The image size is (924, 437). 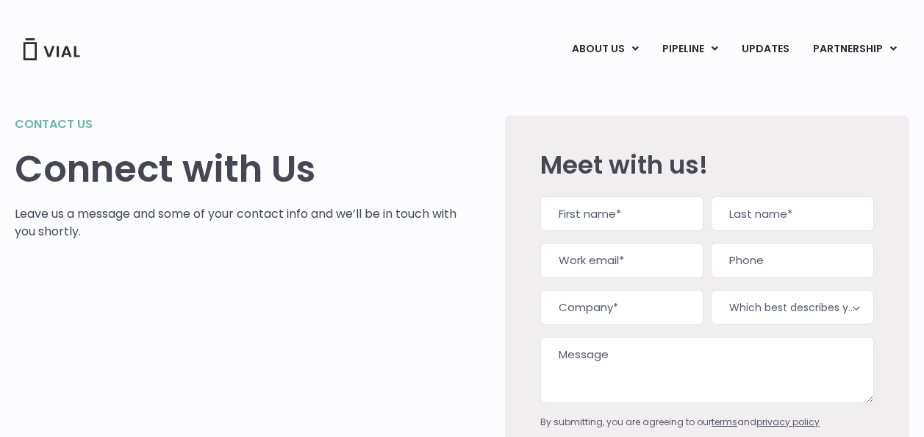 I want to click on img: Vial Logo, so click(x=51, y=49).